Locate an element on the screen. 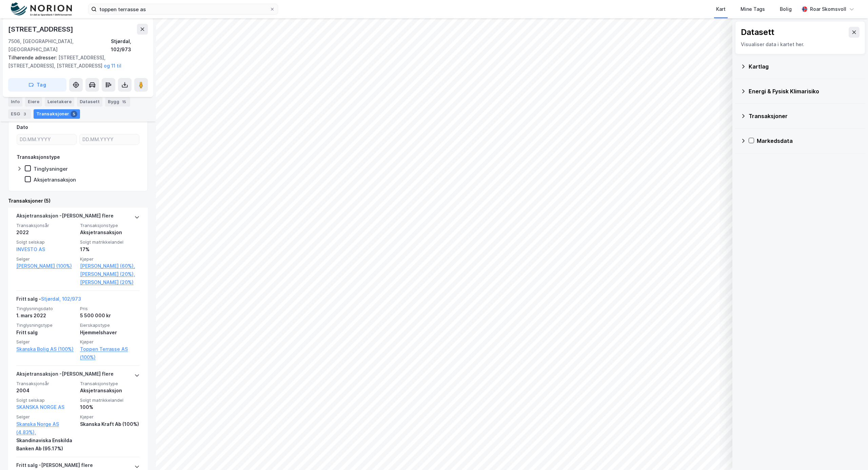  div: Chat Widget is located at coordinates (851, 454).